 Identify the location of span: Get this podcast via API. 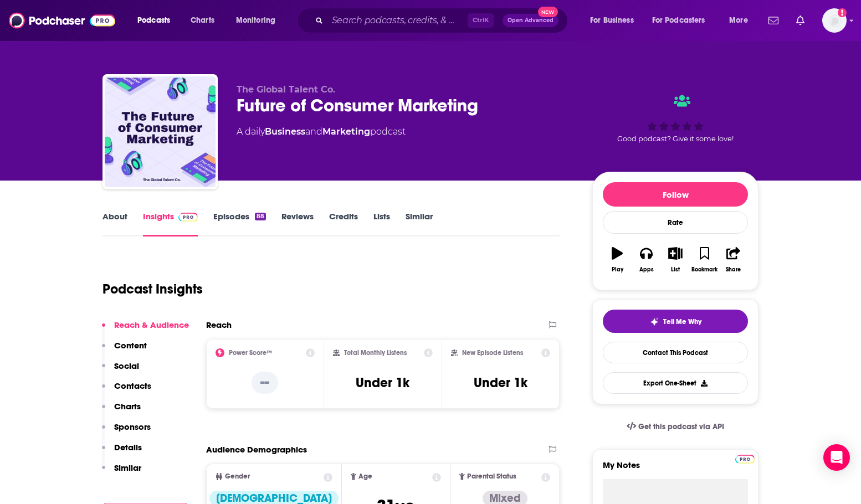
(681, 426).